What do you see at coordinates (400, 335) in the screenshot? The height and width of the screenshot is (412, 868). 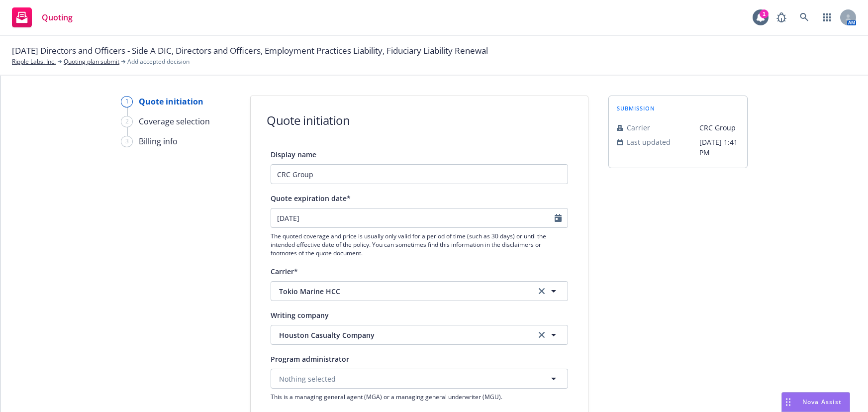 I see `span: Houston Casualty Company` at bounding box center [400, 335].